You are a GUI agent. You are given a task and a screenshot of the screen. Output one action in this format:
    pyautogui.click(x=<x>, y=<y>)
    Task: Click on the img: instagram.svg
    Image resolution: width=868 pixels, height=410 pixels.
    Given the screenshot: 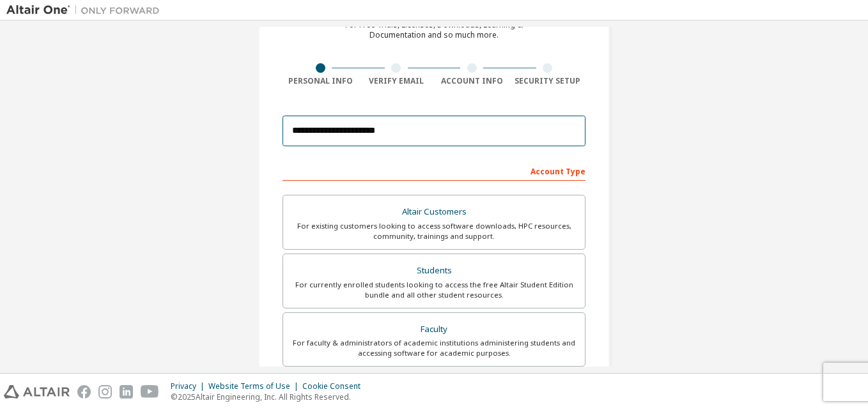 What is the action you would take?
    pyautogui.click(x=105, y=391)
    